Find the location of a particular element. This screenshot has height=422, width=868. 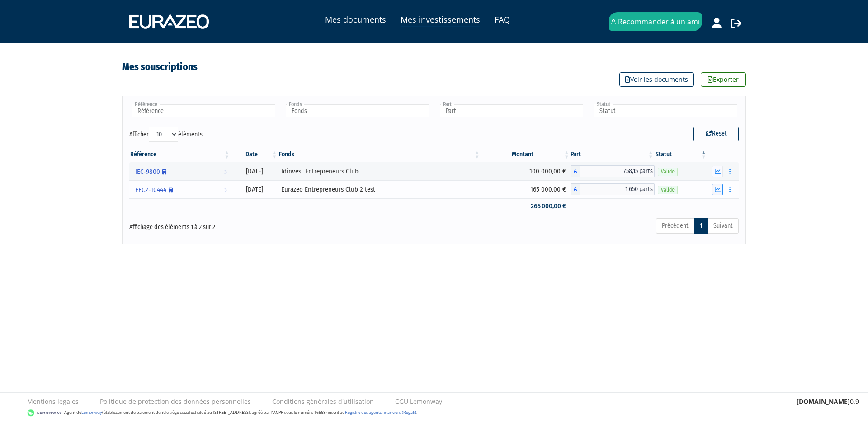

div: Idinvest Entrepreneurs Club is located at coordinates (379, 171).